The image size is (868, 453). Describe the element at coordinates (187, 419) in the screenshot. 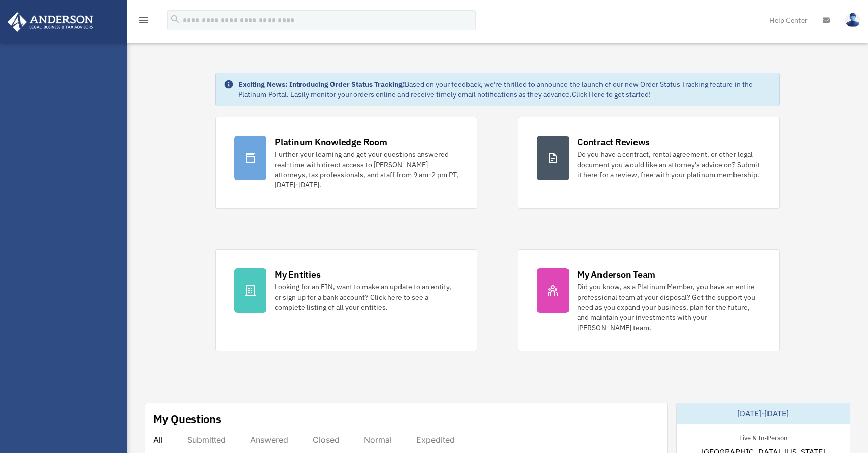

I see `div: My Questions` at that location.